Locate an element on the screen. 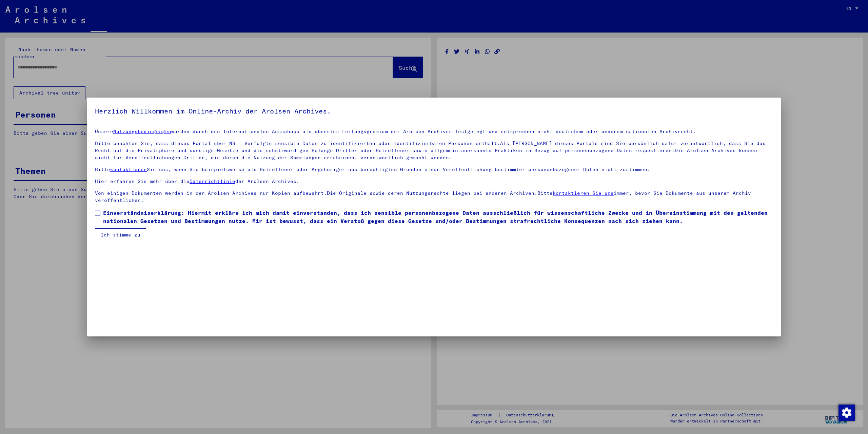 This screenshot has width=868, height=434. p: Unsere wurden durch den Internationalen Ausschuss als oberstes Leitungsgremium der Arolsen Archiv... is located at coordinates (434, 131).